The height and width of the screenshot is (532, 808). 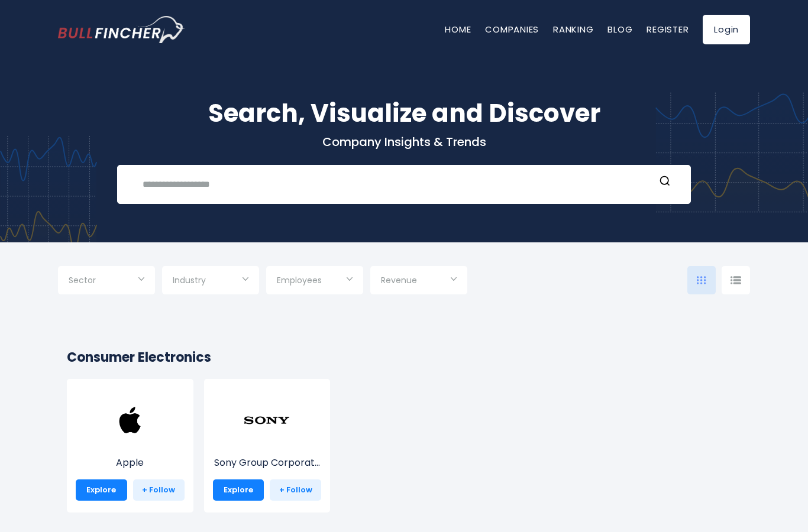 I want to click on img: icon-comp-grid.svg, so click(x=701, y=280).